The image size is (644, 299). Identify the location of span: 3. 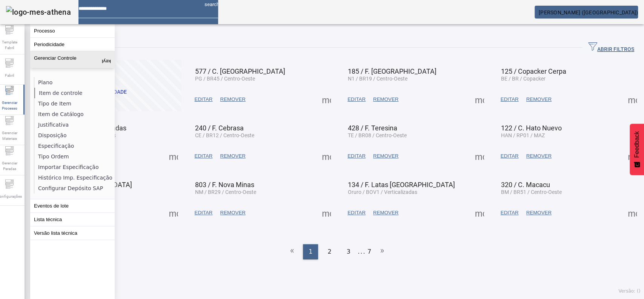
(349, 251).